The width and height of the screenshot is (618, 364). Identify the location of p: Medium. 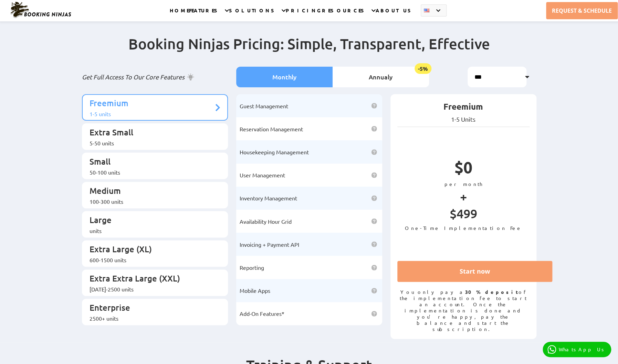
(151, 192).